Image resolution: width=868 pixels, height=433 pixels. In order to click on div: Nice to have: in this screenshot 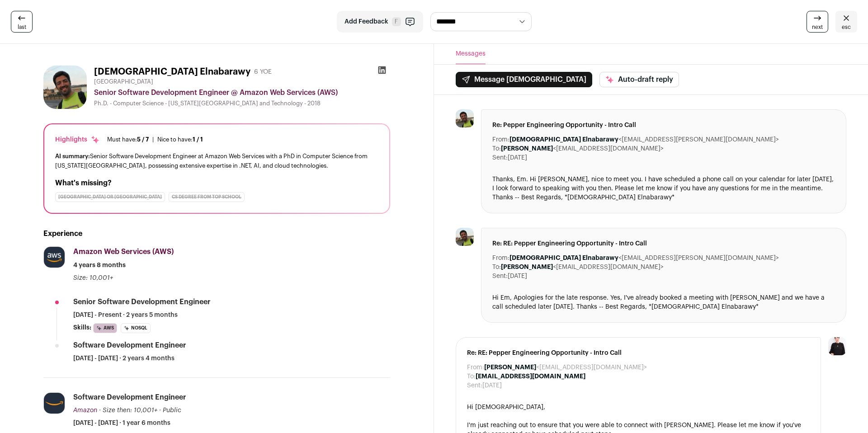, I will do `click(180, 140)`.